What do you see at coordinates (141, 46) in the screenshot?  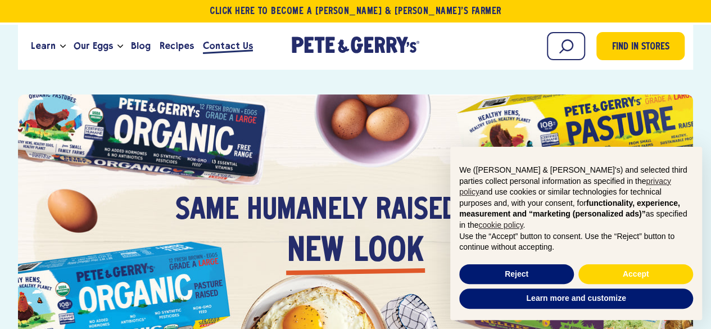 I see `span: Blog` at bounding box center [141, 46].